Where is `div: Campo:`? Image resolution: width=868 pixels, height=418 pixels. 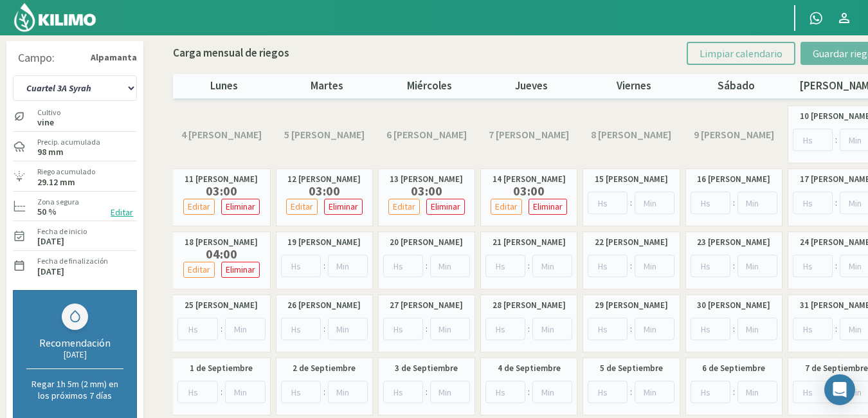 div: Campo: is located at coordinates (36, 58).